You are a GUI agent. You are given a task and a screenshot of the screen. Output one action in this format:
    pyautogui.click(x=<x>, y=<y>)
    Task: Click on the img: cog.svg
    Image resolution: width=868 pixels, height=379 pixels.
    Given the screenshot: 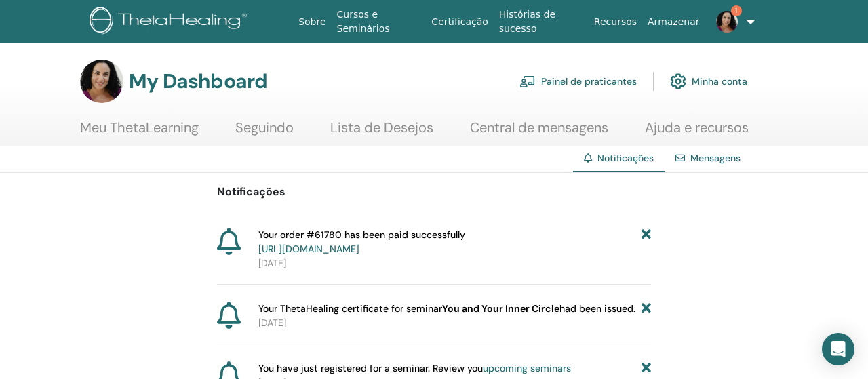 What is the action you would take?
    pyautogui.click(x=678, y=81)
    